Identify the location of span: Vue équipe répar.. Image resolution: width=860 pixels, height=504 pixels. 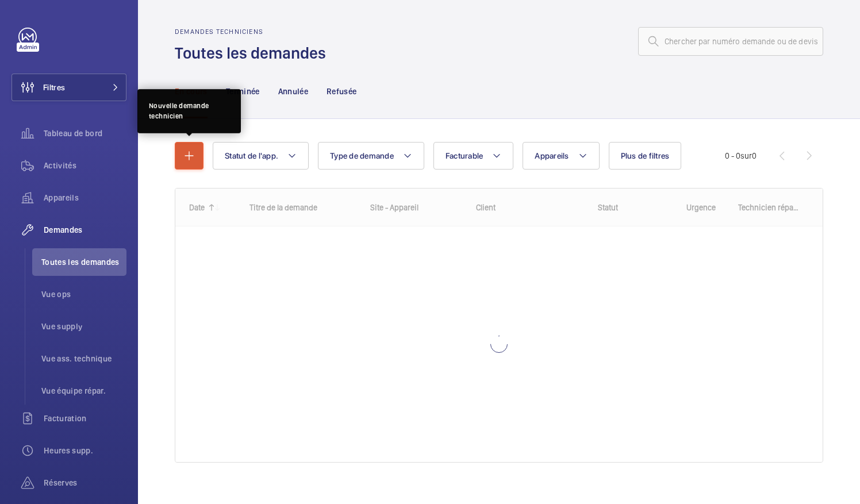
(84, 391).